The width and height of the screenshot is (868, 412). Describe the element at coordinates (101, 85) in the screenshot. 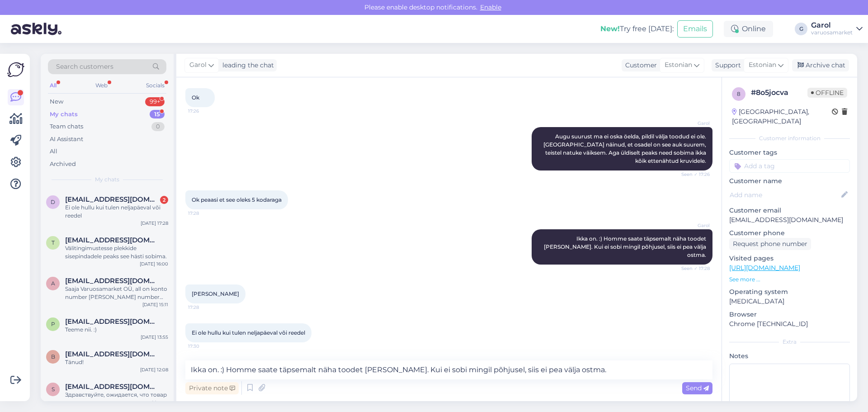

I see `div: Web` at that location.